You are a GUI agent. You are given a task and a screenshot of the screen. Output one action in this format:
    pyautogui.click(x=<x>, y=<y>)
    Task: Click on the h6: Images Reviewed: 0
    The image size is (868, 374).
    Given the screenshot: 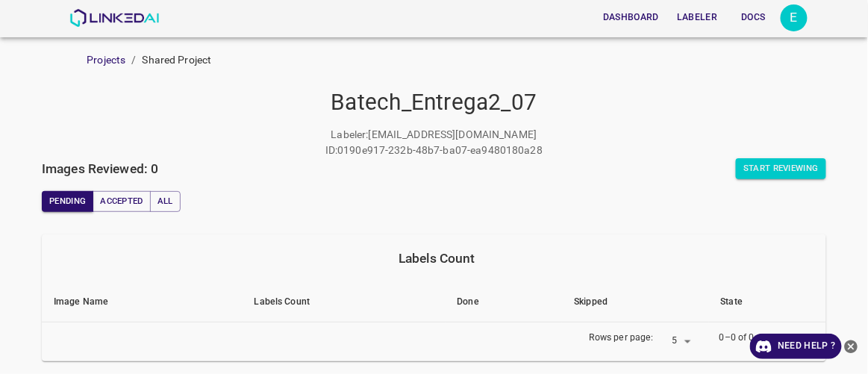 What is the action you would take?
    pyautogui.click(x=100, y=168)
    